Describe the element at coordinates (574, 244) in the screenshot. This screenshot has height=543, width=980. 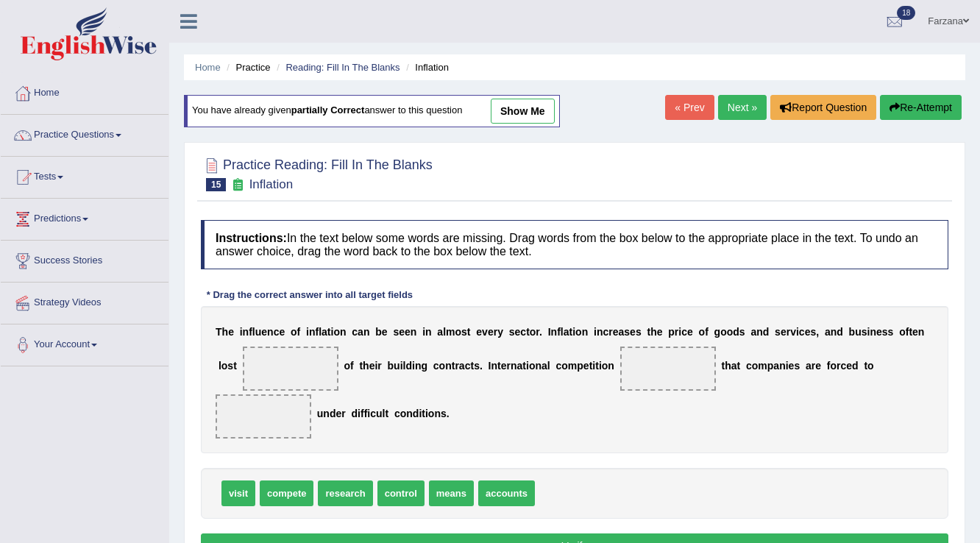
I see `h4: In the text below some words are missing. Drag words from the box below to the appropriate place ...` at that location.